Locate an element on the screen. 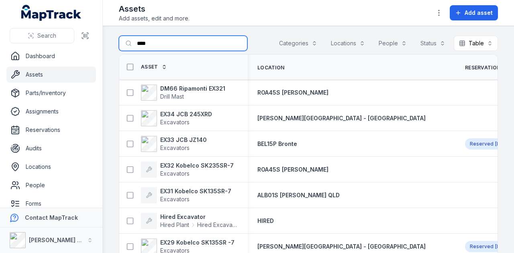 This screenshot has height=253, width=514. strong: EX29 Kobelco SK135SR -7 is located at coordinates (197, 243).